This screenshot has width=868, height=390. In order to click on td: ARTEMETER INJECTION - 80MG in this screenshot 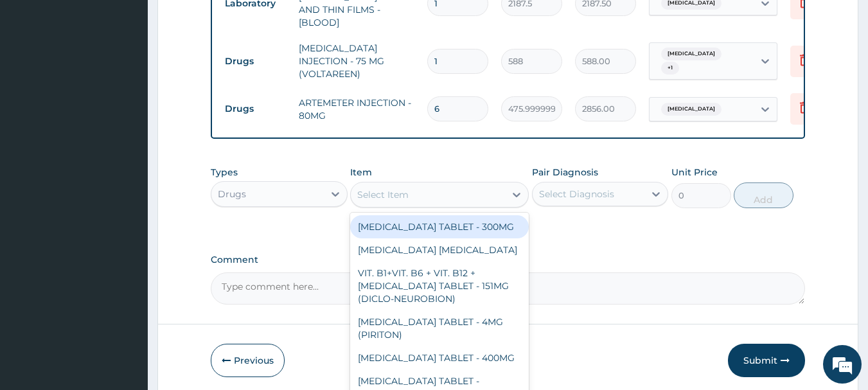, I will do `click(356, 109)`.